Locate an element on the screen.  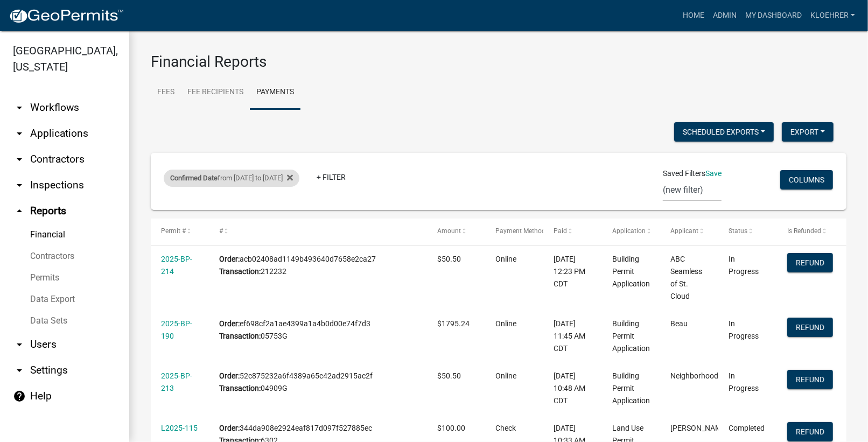
span: Confirmed Date is located at coordinates (194, 178).